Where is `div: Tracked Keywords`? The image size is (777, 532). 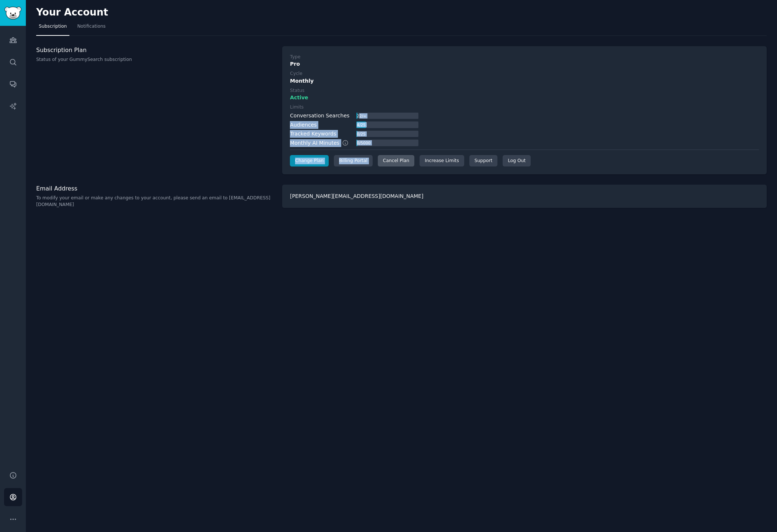
div: Tracked Keywords is located at coordinates (313, 134).